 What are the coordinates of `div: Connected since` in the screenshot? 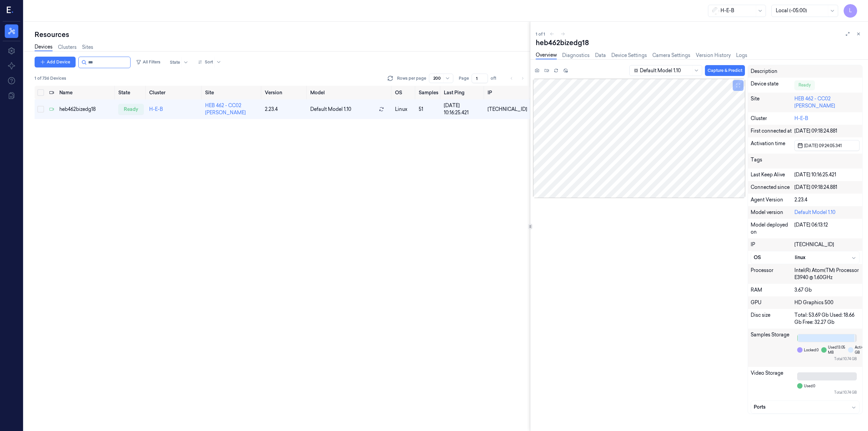 It's located at (772, 187).